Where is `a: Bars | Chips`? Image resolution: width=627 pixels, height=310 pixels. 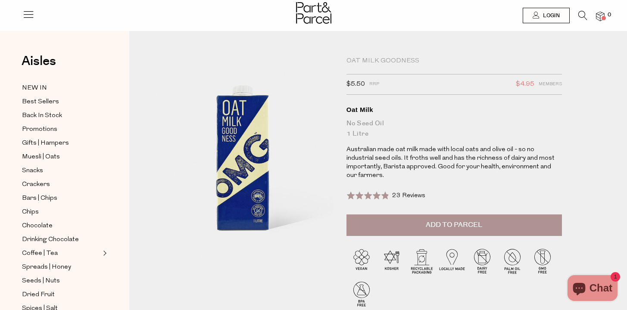
a: Bars | Chips is located at coordinates (61, 198).